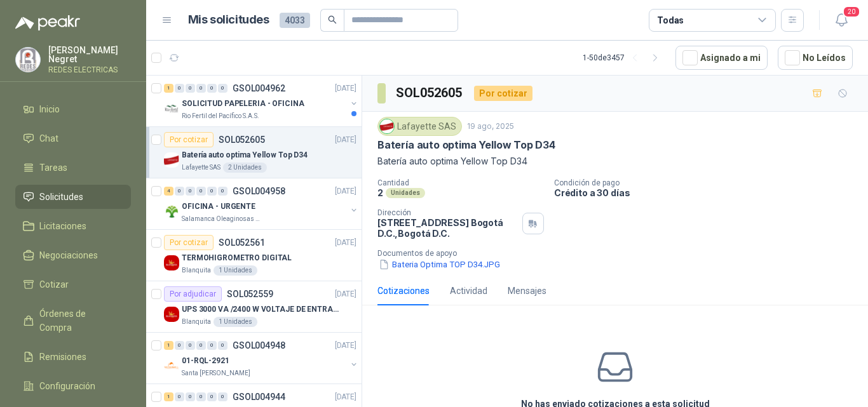  What do you see at coordinates (245, 167) in the screenshot?
I see `div: 2 Unidades` at bounding box center [245, 167].